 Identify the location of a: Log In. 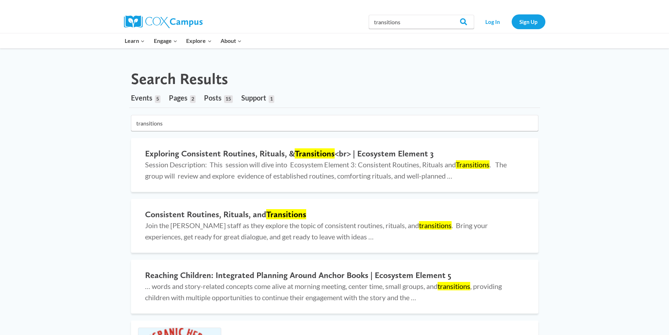
(493, 21).